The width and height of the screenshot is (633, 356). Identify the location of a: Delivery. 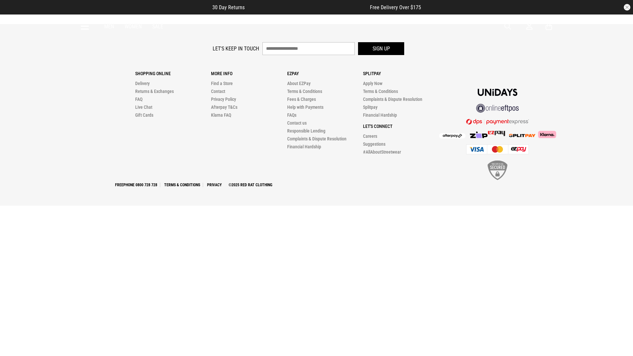
(142, 83).